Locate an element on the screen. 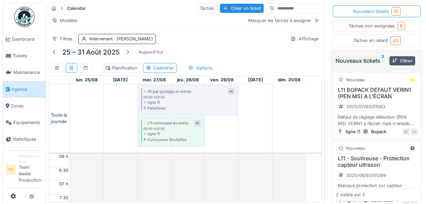  div: Gestionnaire local is located at coordinates (31, 158).